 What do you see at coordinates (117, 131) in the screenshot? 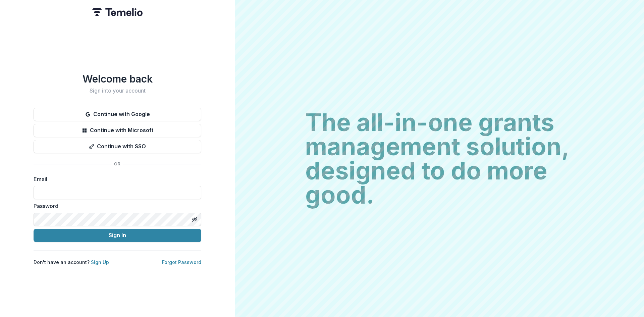
I see `button: Continue with Microsoft` at bounding box center [117, 131].